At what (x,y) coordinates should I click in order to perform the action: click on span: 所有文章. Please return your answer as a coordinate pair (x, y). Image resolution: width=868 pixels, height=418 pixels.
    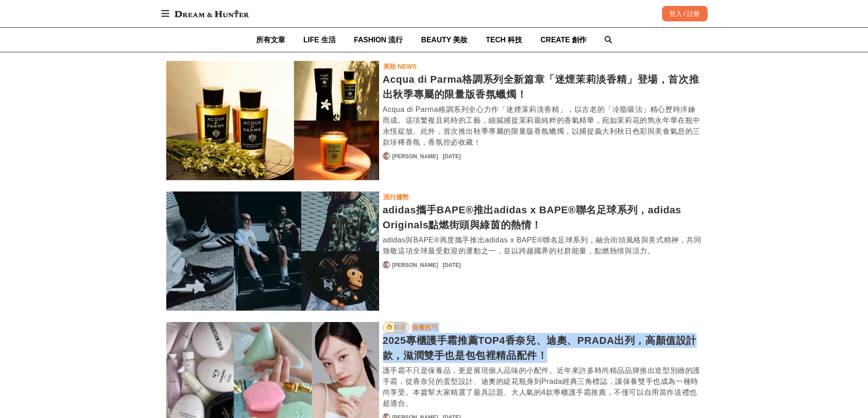
    Looking at the image, I should click on (270, 40).